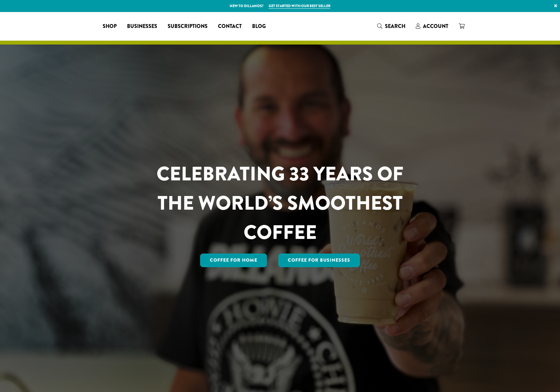 This screenshot has width=560, height=392. What do you see at coordinates (110, 26) in the screenshot?
I see `a: Shop` at bounding box center [110, 26].